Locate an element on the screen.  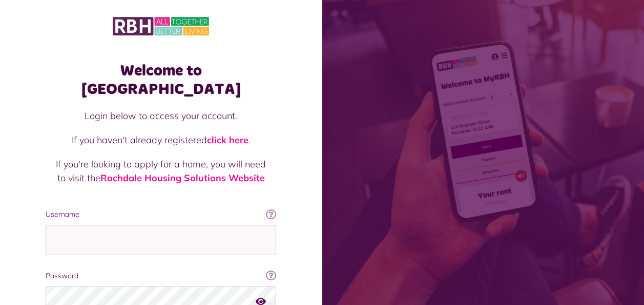
label: Username is located at coordinates (161, 214).